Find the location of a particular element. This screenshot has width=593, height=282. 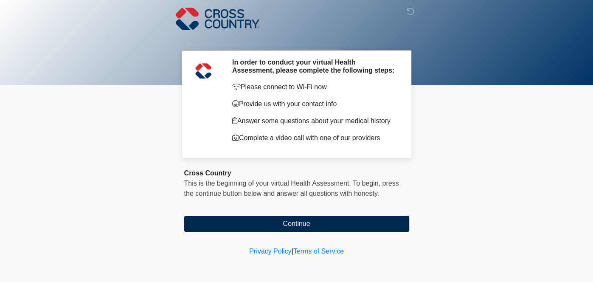

span: To begin, is located at coordinates (367, 183).